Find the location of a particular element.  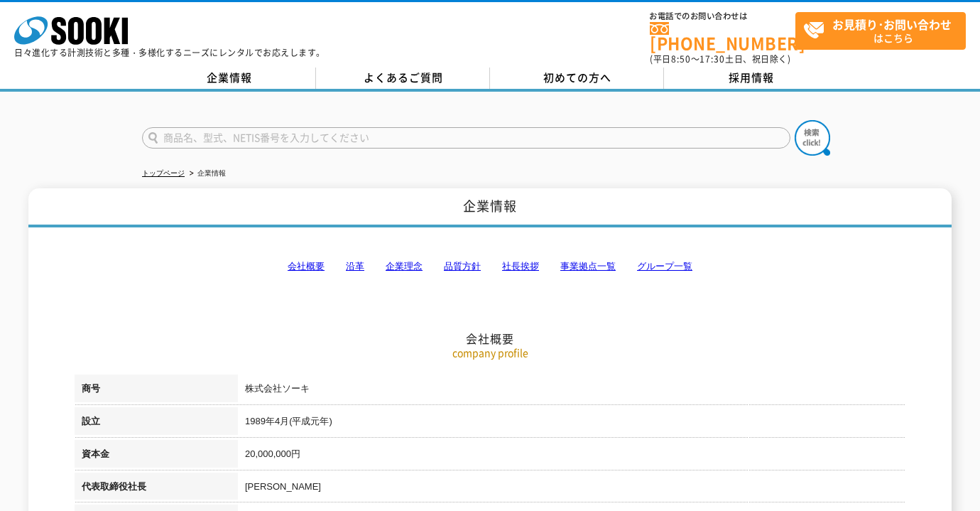

a: 企業情報 is located at coordinates (229, 78).